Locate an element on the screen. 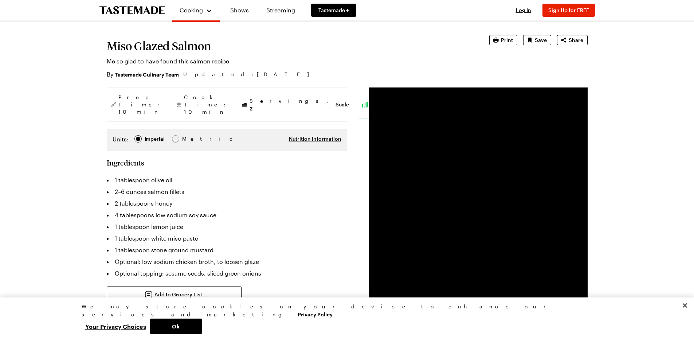  button: Cooking is located at coordinates (196, 10).